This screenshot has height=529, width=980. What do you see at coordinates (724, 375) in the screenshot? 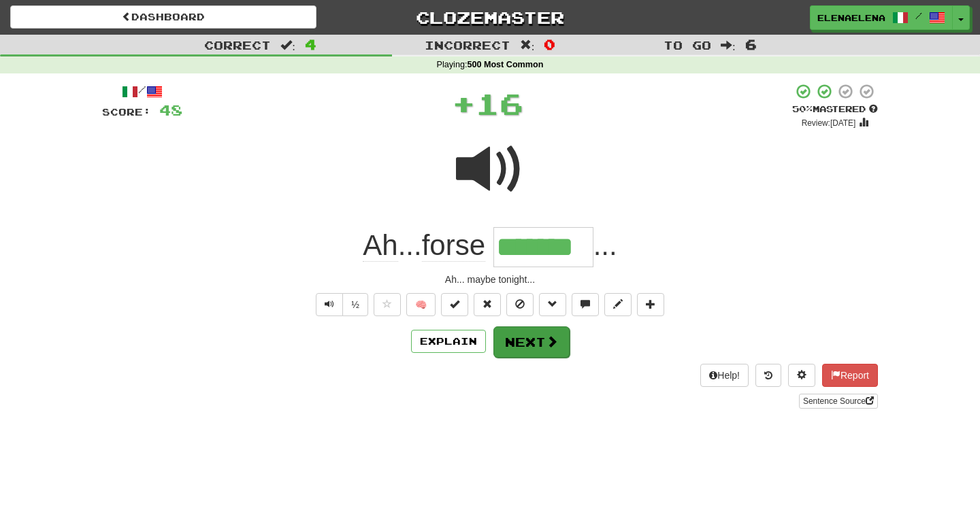
I see `button: Help!` at bounding box center [724, 375].